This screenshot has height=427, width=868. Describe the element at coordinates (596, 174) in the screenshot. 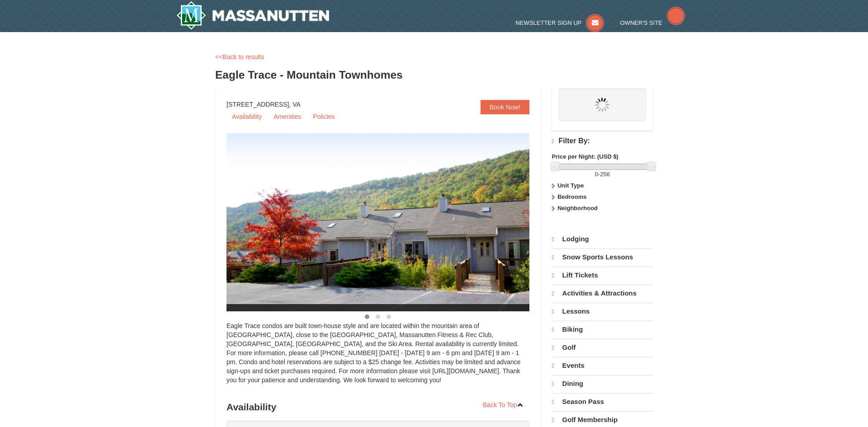

I see `span: 0` at that location.